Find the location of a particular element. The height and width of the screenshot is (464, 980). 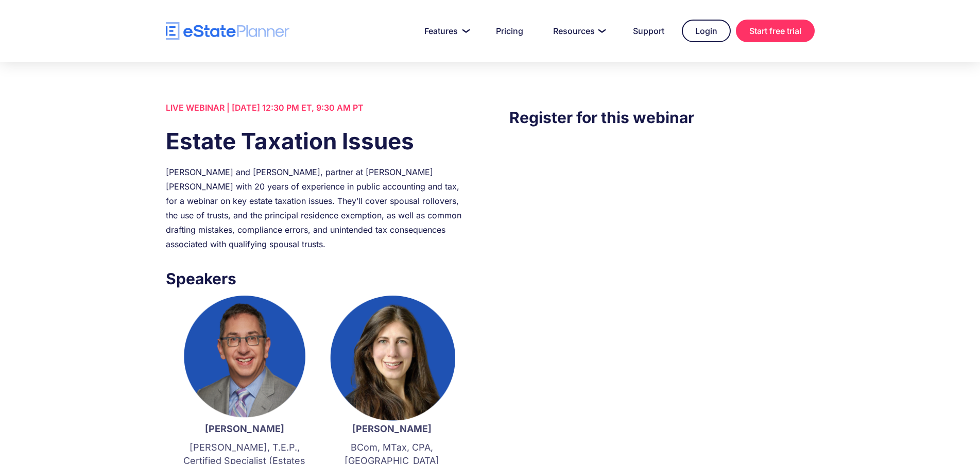

a: Resources is located at coordinates (577, 31).